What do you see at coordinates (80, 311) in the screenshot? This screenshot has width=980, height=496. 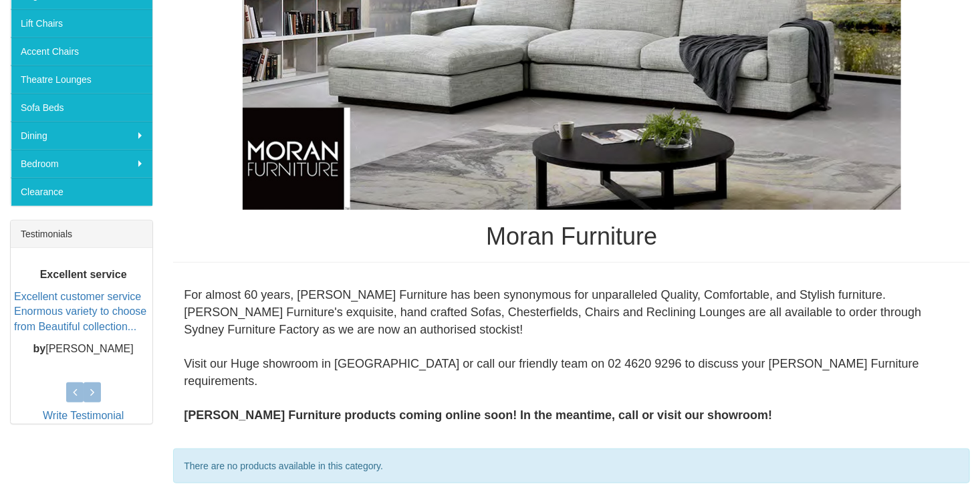 I see `a: Excellent customer service Enormous variety to choose from Beautiful collection...` at bounding box center [80, 311].